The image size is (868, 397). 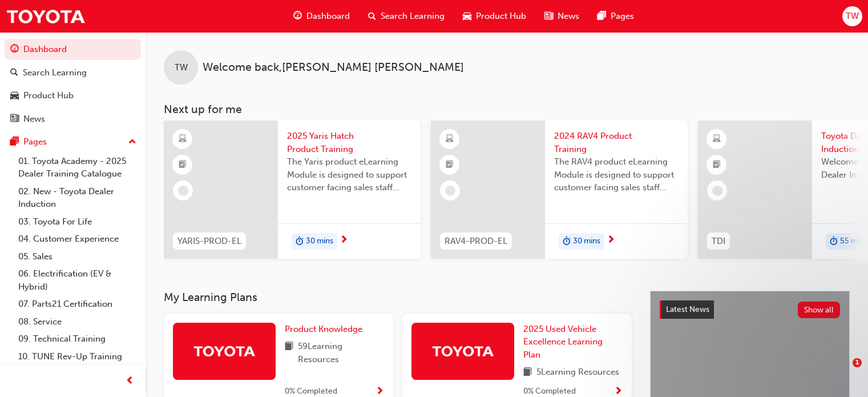 I want to click on span: Product Knowledge, so click(x=324, y=329).